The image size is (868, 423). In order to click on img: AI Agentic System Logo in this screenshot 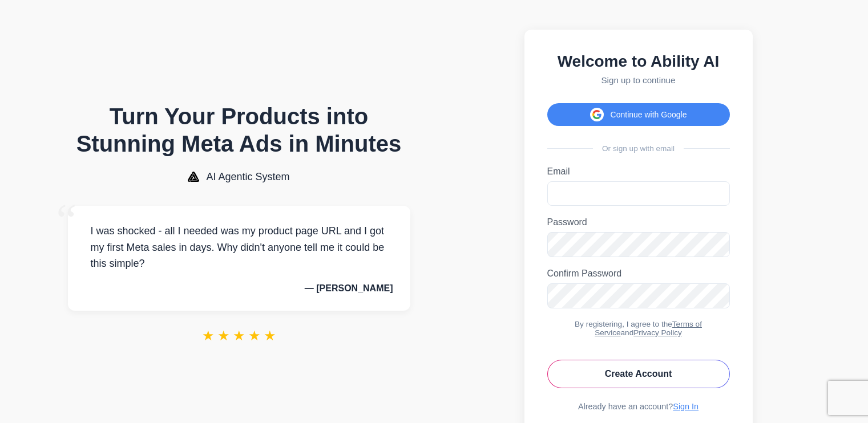, I will do `click(194, 177)`.